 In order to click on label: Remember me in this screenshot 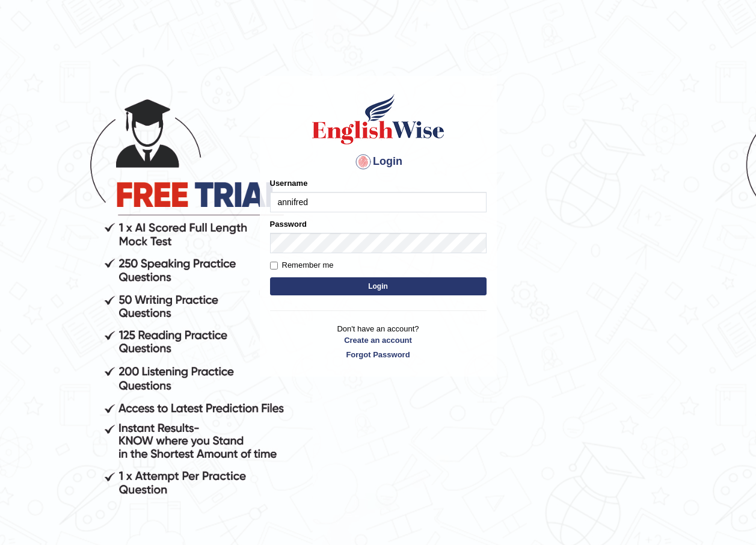, I will do `click(302, 265)`.